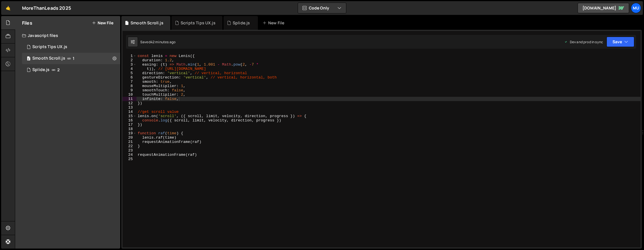 This screenshot has height=250, width=644. Describe the element at coordinates (129, 82) in the screenshot. I see `div: 7` at that location.